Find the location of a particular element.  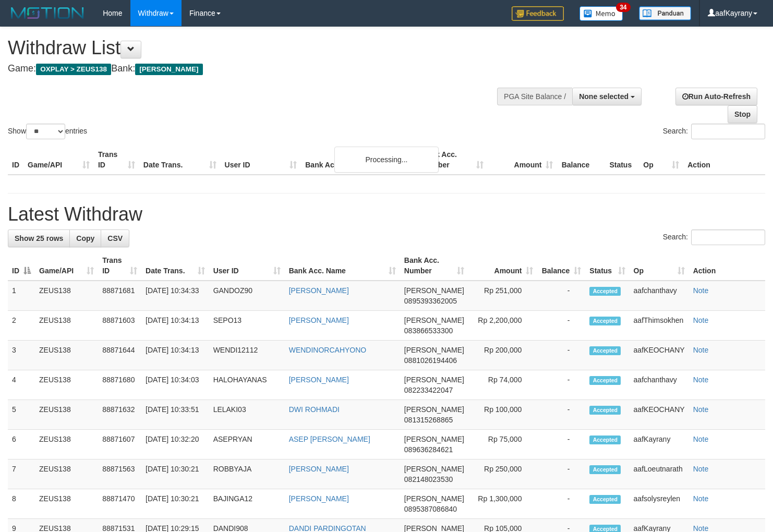

span: Copy 082233422047 to clipboard is located at coordinates (428, 390).